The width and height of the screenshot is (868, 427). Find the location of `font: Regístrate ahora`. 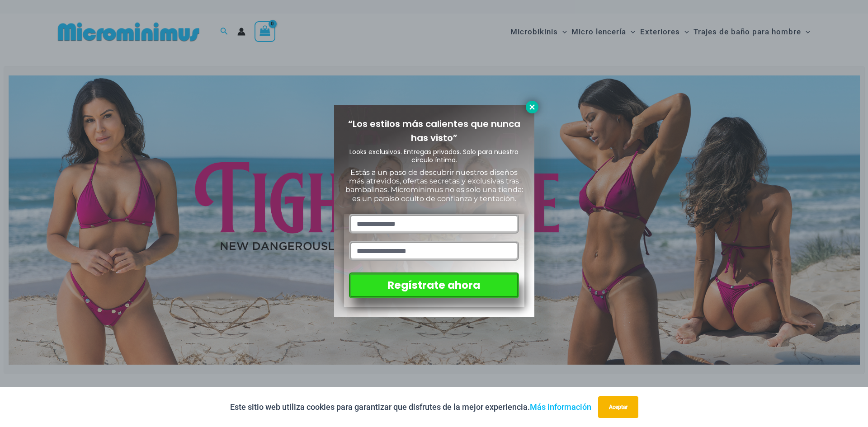

font: Regístrate ahora is located at coordinates (434, 285).